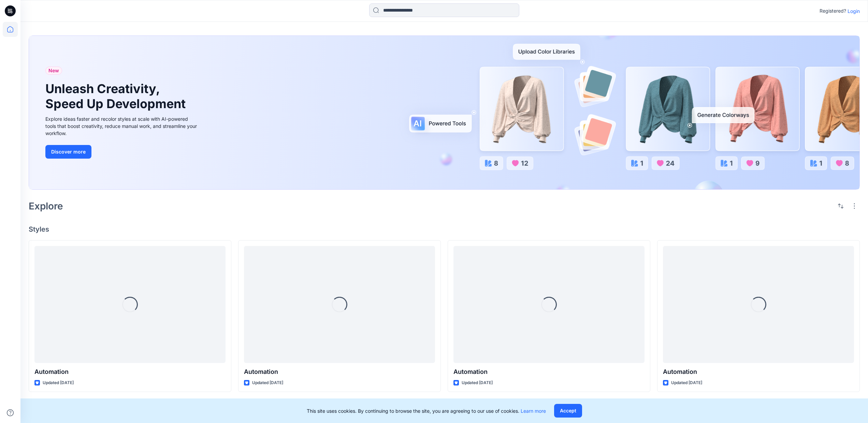 This screenshot has height=423, width=868. I want to click on button: Discover more, so click(68, 151).